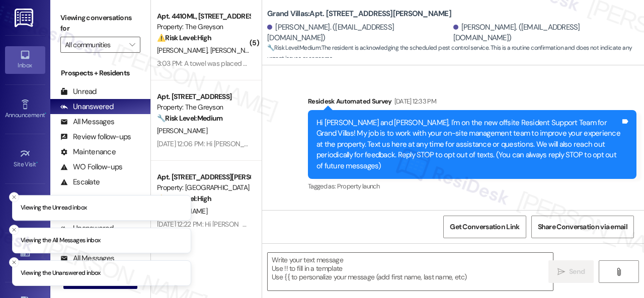 This screenshot has height=298, width=644. Describe the element at coordinates (25, 208) in the screenshot. I see `a: Insights •` at that location.